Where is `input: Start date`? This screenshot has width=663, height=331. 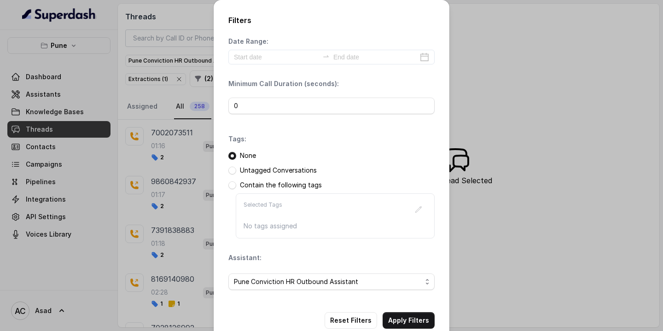 input: Start date is located at coordinates (276, 57).